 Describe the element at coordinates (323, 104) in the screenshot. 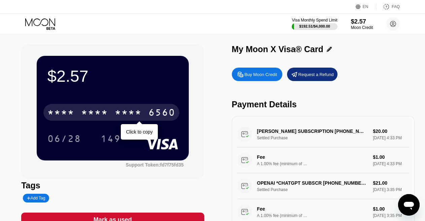

I see `div: Payment Details` at that location.